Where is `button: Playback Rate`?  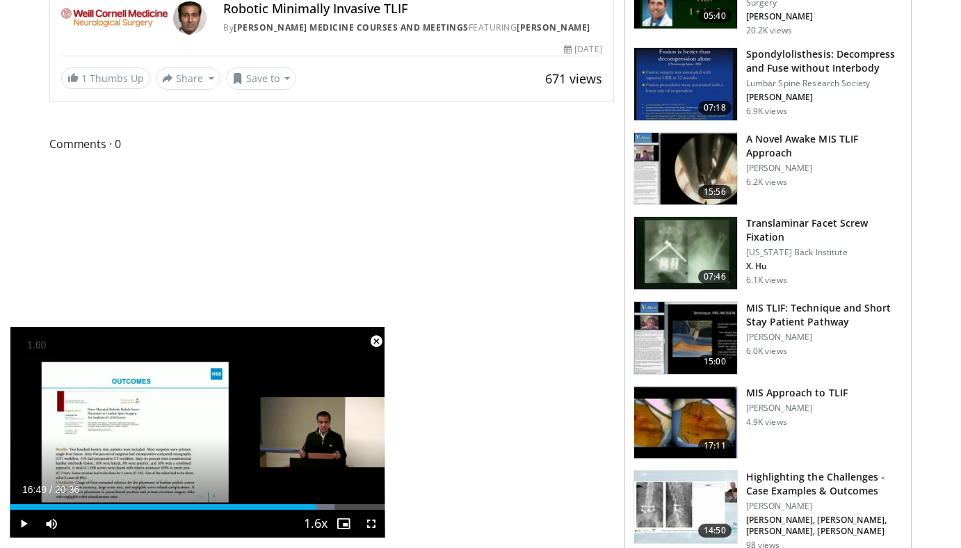 button: Playback Rate is located at coordinates (316, 524).